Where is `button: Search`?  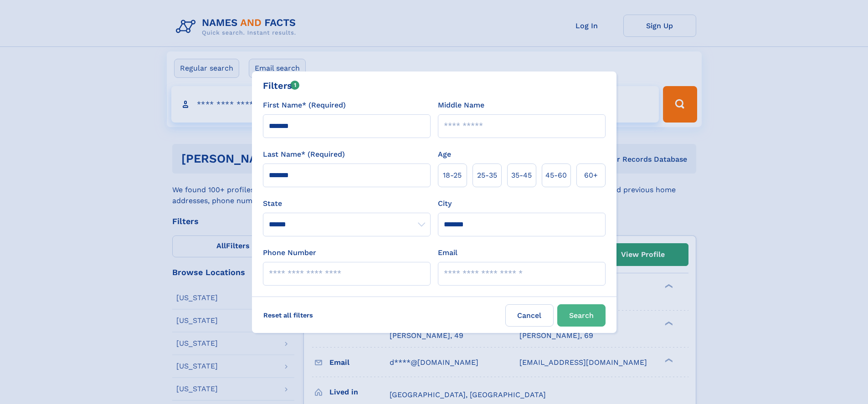 button: Search is located at coordinates (581, 315).